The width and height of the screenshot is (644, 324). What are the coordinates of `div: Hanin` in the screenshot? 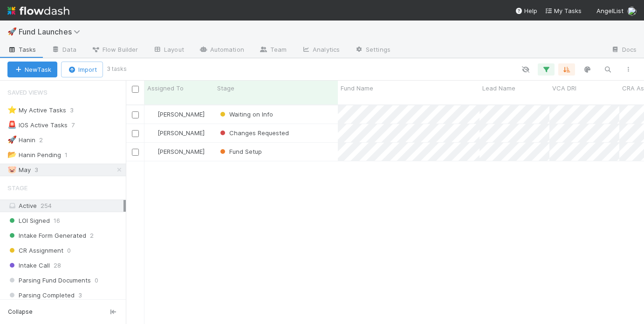 It's located at (21, 140).